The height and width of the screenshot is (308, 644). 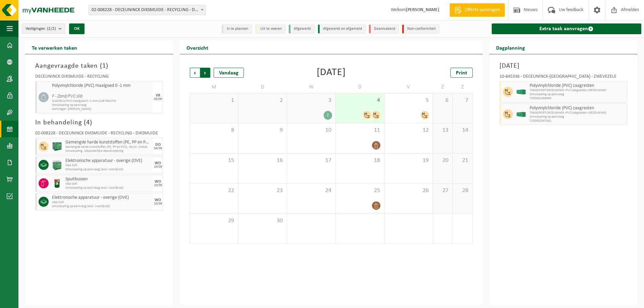 What do you see at coordinates (54, 47) in the screenshot?
I see `h2: Te verwerken taken` at bounding box center [54, 47].